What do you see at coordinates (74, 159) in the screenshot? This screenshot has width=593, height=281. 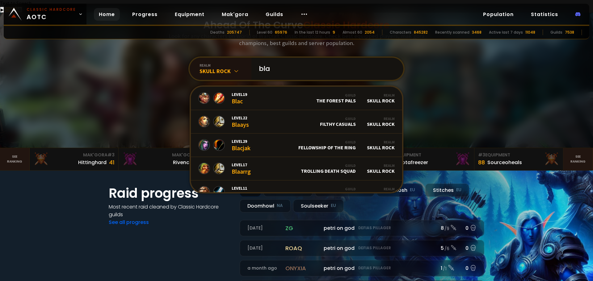 I see `a: Mak'Gora#3Hittinghard41` at bounding box center [74, 159].